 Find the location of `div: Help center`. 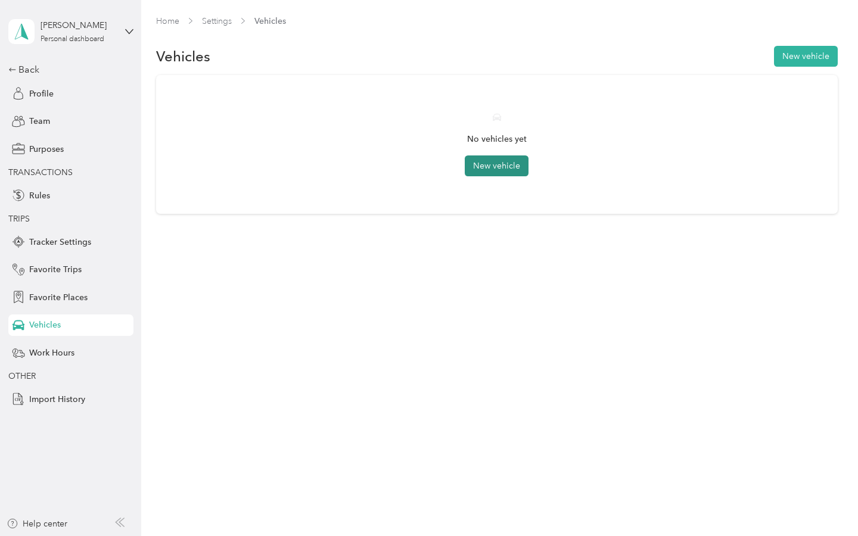

div: Help center is located at coordinates (37, 524).